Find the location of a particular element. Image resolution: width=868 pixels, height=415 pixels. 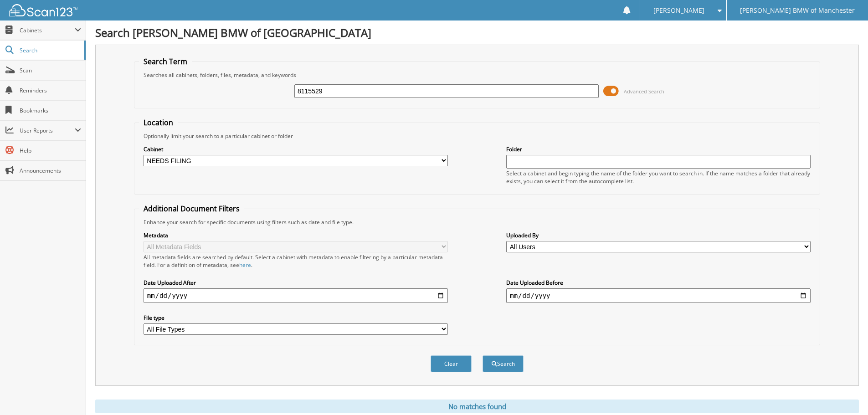

label: File type is located at coordinates (296, 317).